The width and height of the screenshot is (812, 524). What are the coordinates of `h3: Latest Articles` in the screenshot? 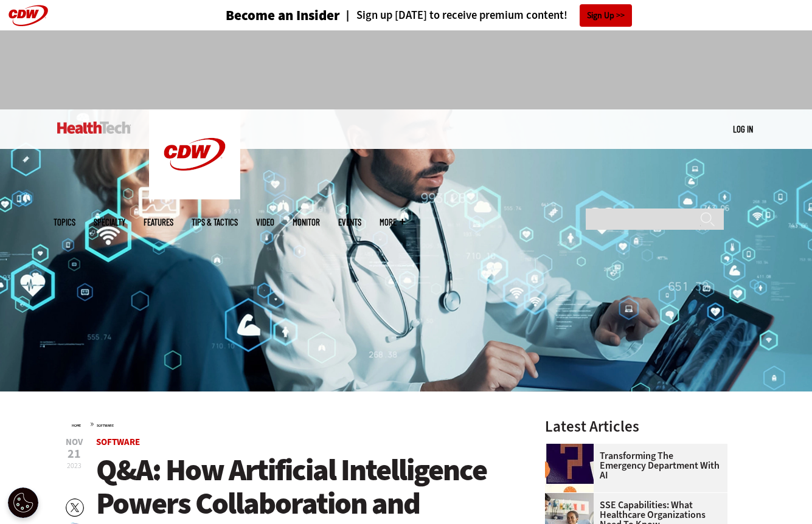 It's located at (636, 427).